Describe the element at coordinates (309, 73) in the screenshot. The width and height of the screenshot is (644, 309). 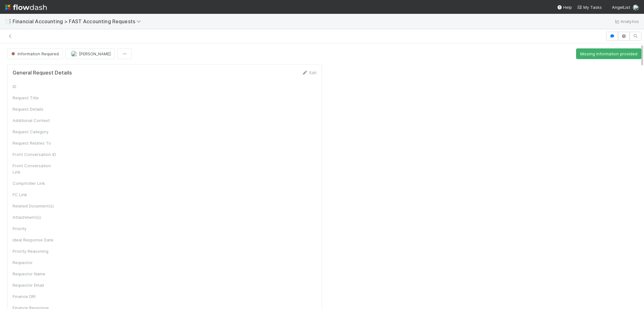
I see `a: Edit` at that location.